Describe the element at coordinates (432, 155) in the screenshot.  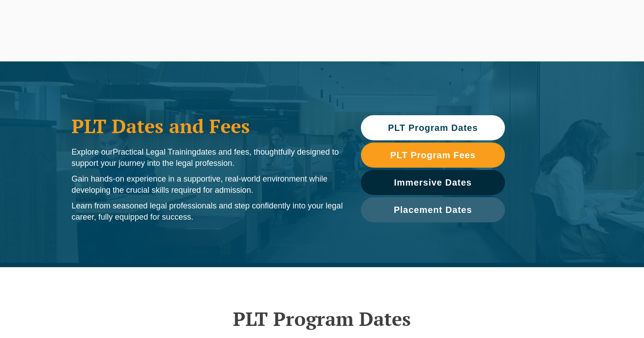
I see `span: PLT Program Fees` at that location.